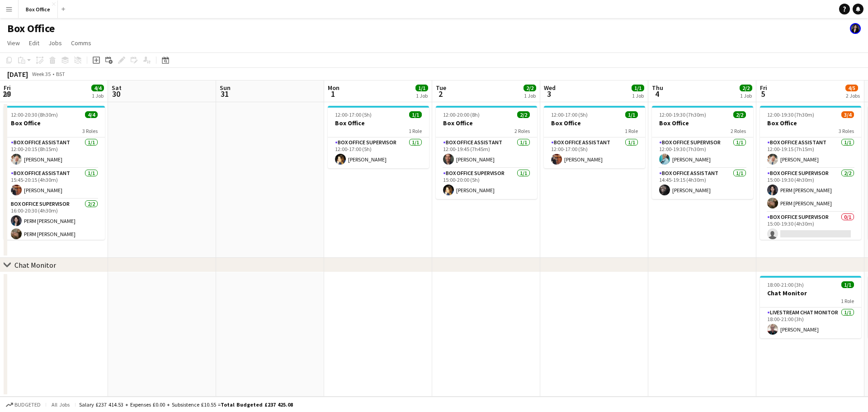  What do you see at coordinates (34, 115) in the screenshot?
I see `span: 12:00-20:30 (8h30m)` at bounding box center [34, 115].